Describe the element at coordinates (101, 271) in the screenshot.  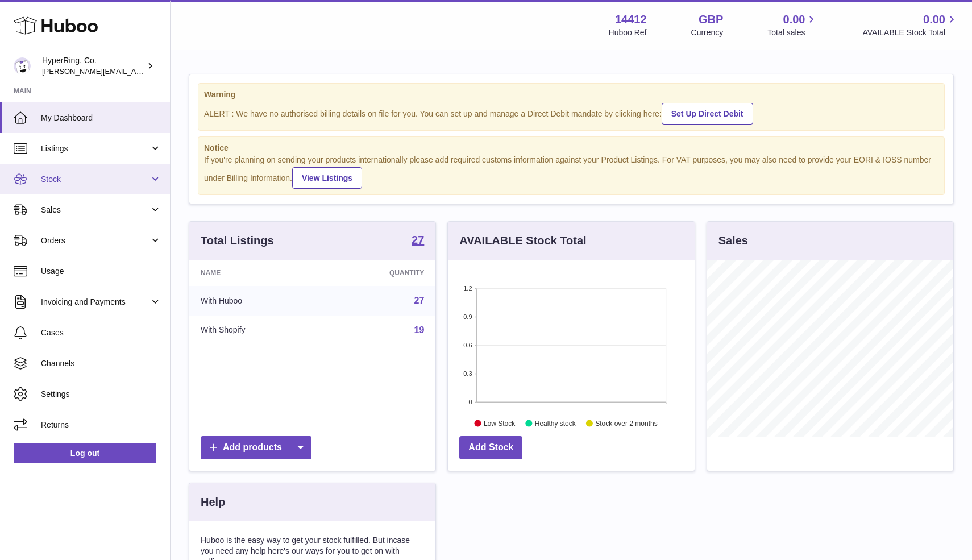
I see `span: Usage` at that location.